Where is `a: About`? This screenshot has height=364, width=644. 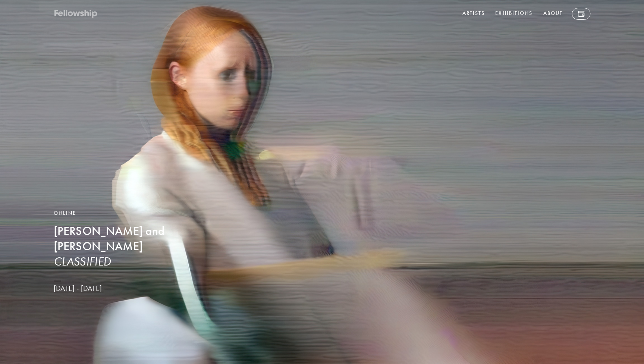 a: About is located at coordinates (553, 14).